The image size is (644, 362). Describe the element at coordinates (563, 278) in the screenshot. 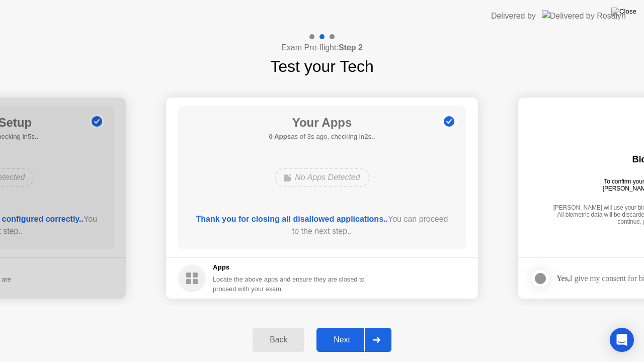

I see `strong: Yes,` at that location.